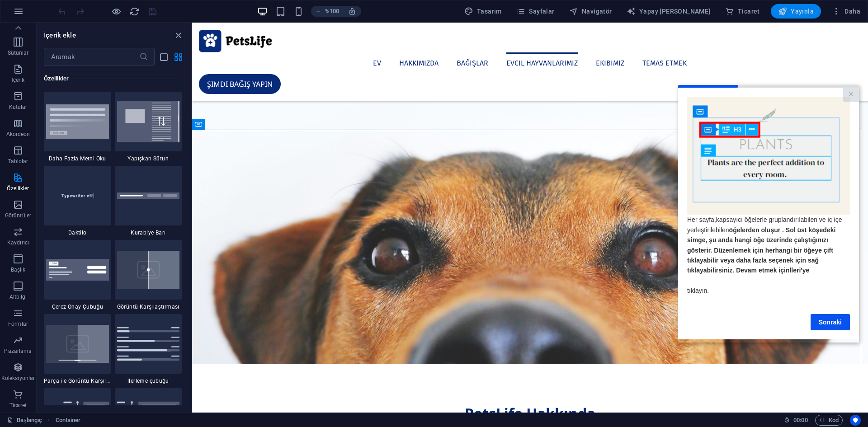 The height and width of the screenshot is (427, 868). What do you see at coordinates (77, 381) in the screenshot?
I see `span: Parça ile Görüntü Karşılaştırması` at bounding box center [77, 381].